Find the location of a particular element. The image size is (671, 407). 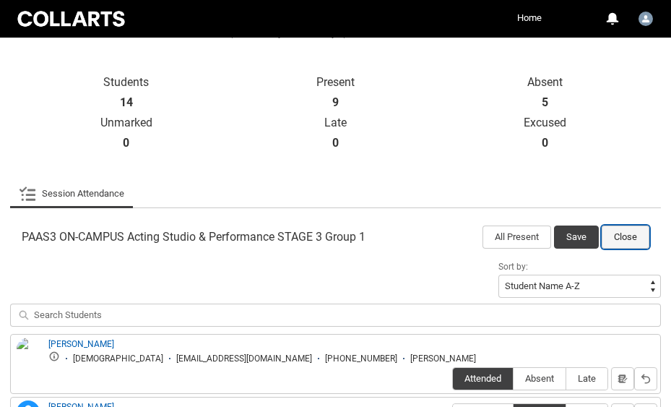

strong: 14 is located at coordinates (126, 103).